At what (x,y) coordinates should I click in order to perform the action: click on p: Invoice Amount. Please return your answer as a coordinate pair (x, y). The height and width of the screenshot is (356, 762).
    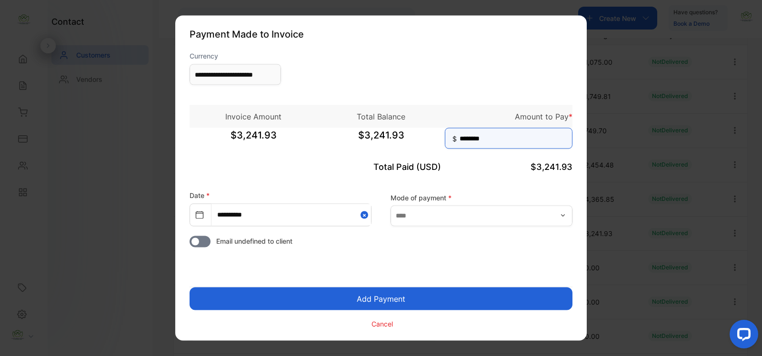
    Looking at the image, I should click on (253, 117).